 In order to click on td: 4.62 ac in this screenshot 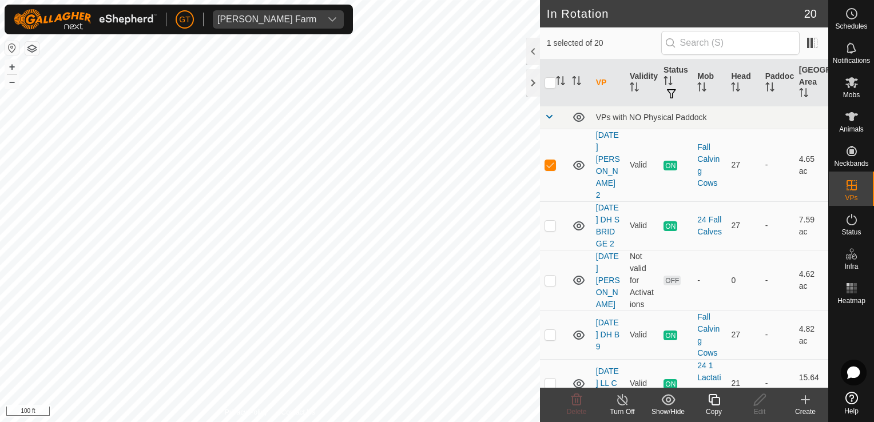, I will do `click(811, 280)`.